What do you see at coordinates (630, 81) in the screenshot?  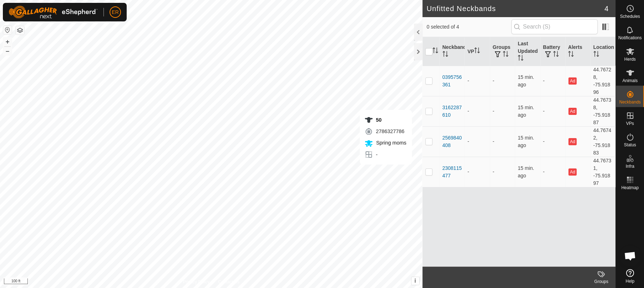 I see `span: Animals` at bounding box center [630, 81].